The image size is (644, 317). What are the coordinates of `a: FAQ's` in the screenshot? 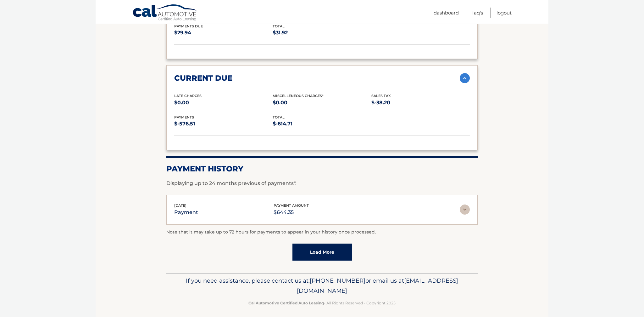 It's located at (478, 13).